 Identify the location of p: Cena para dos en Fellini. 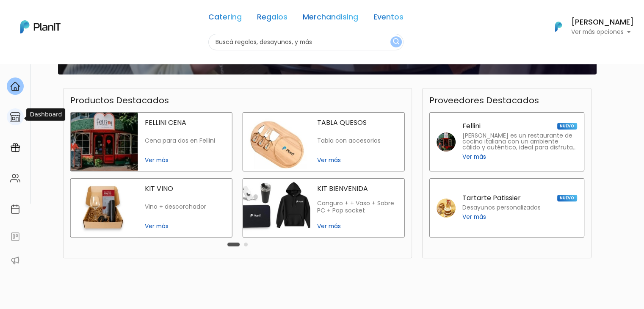
(185, 141).